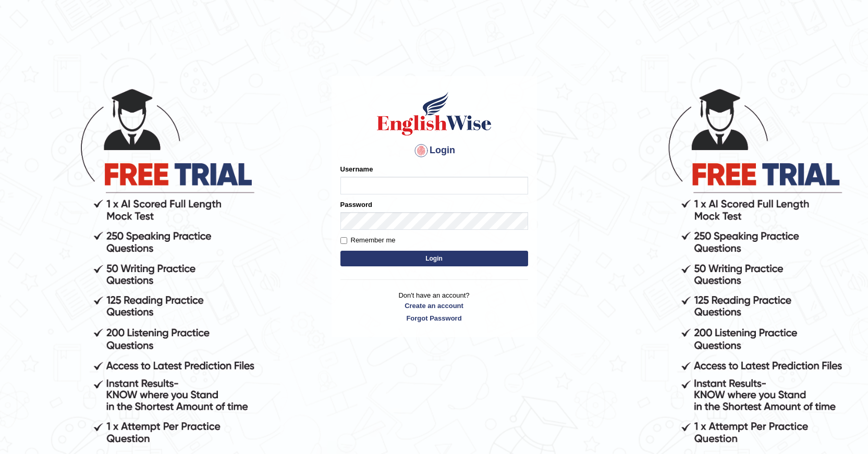 This screenshot has height=454, width=868. What do you see at coordinates (434, 259) in the screenshot?
I see `button: Login` at bounding box center [434, 259].